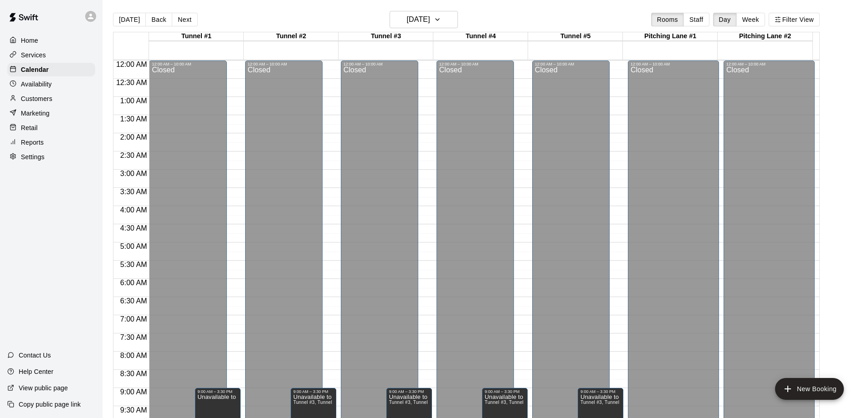 This screenshot has height=418, width=868. Describe the element at coordinates (51, 113) in the screenshot. I see `div: Marketing` at that location.